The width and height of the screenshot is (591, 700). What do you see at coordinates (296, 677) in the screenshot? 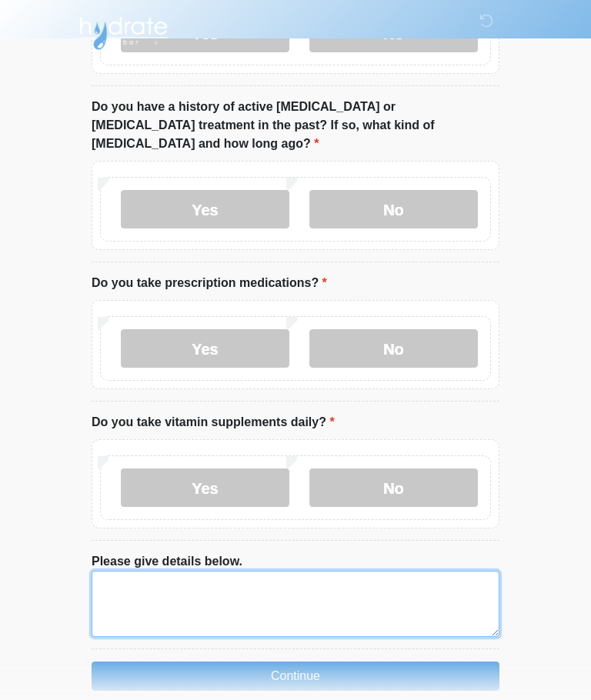
I see `button: Continue` at bounding box center [296, 677].